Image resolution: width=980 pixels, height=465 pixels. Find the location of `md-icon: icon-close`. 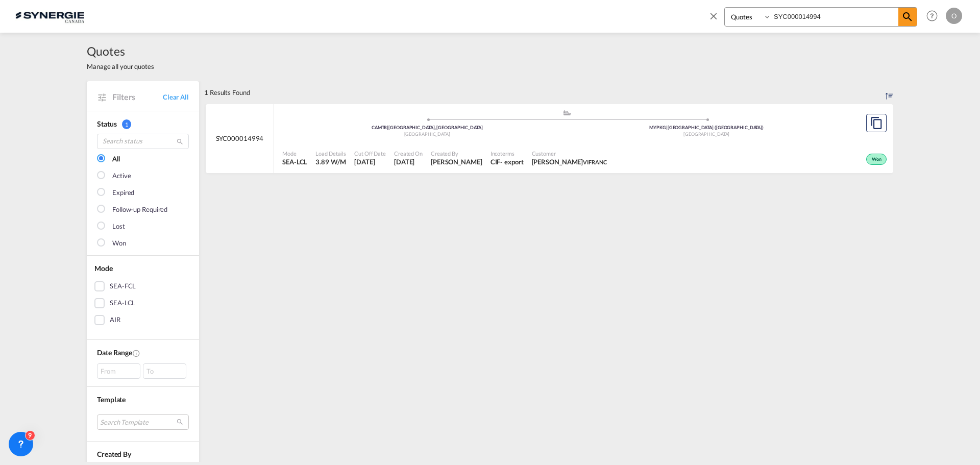

md-icon: icon-close is located at coordinates (714, 16).